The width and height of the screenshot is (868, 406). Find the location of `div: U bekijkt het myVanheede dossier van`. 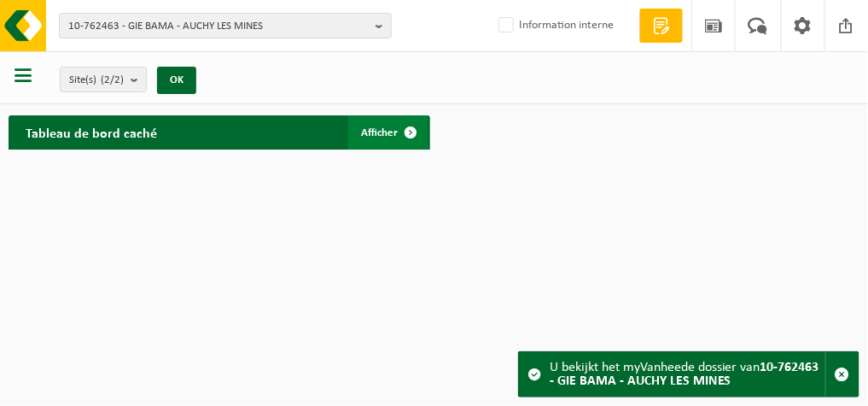

div: U bekijkt het myVanheede dossier van is located at coordinates (687, 375).